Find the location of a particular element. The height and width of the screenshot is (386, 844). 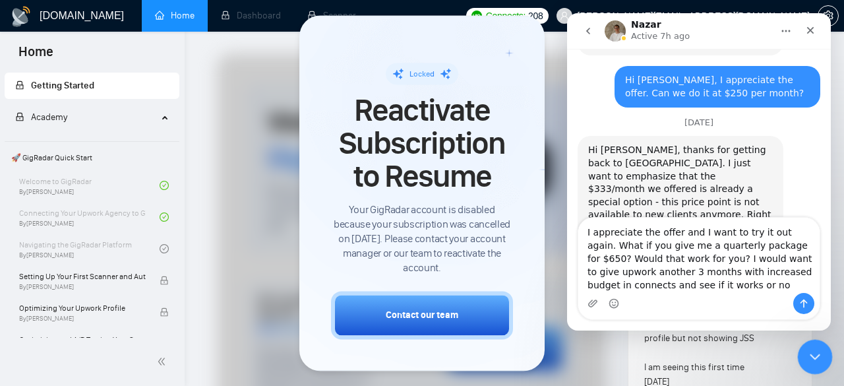

span: setting is located at coordinates (828, 16).